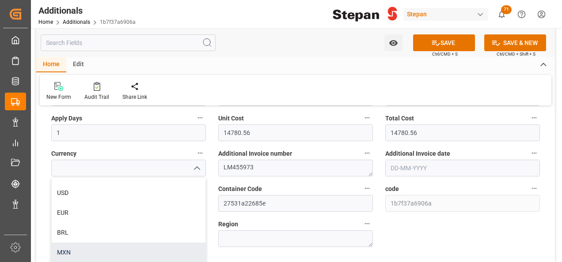 The height and width of the screenshot is (262, 562). What do you see at coordinates (240, 189) in the screenshot?
I see `span: Container Code` at bounding box center [240, 189].